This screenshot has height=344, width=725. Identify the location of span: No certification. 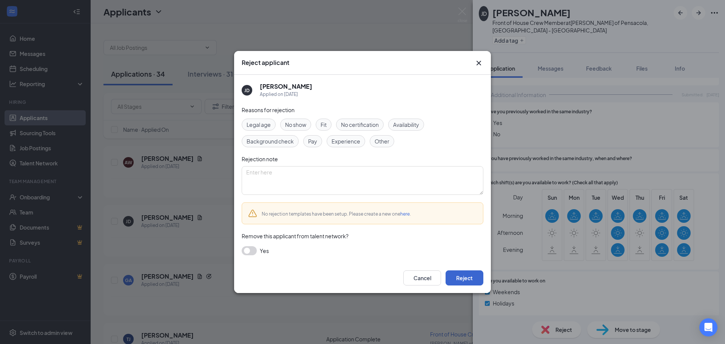
(360, 125).